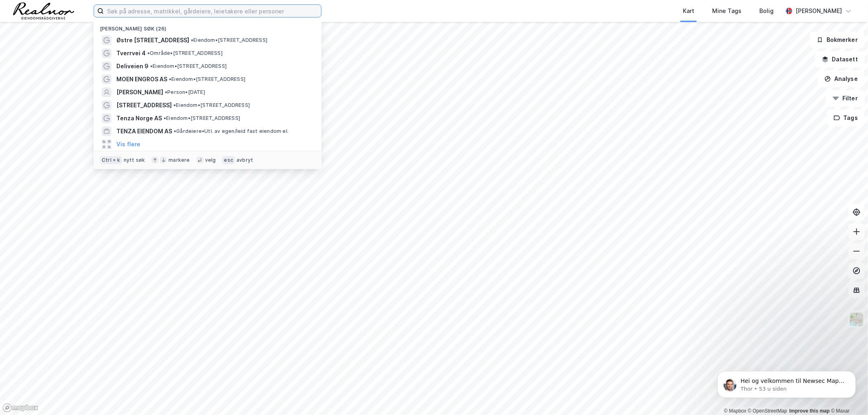 Image resolution: width=868 pixels, height=415 pixels. What do you see at coordinates (179, 161) in the screenshot?
I see `div: markere` at bounding box center [179, 161].